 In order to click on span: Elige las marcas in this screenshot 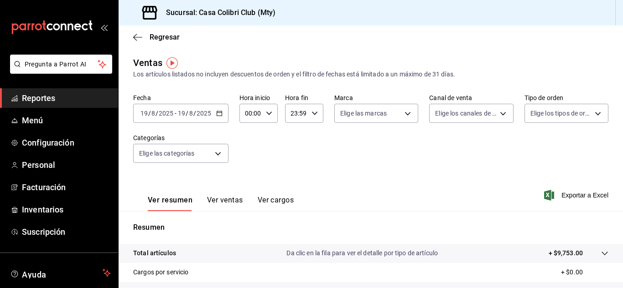, I will do `click(363, 113)`.